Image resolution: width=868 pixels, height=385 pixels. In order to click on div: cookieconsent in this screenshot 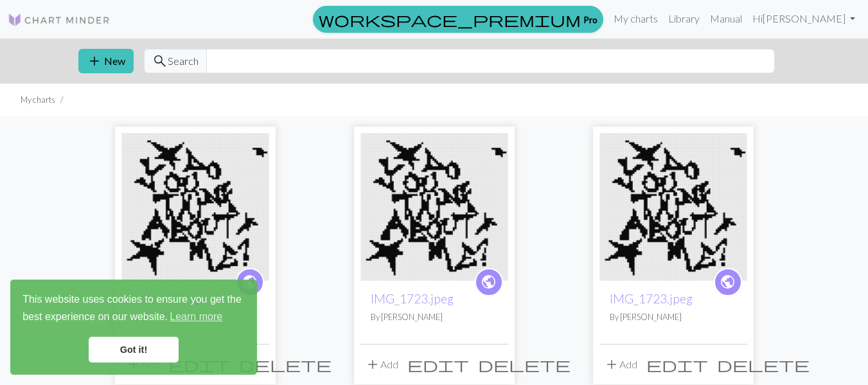, I will do `click(134, 327)`.